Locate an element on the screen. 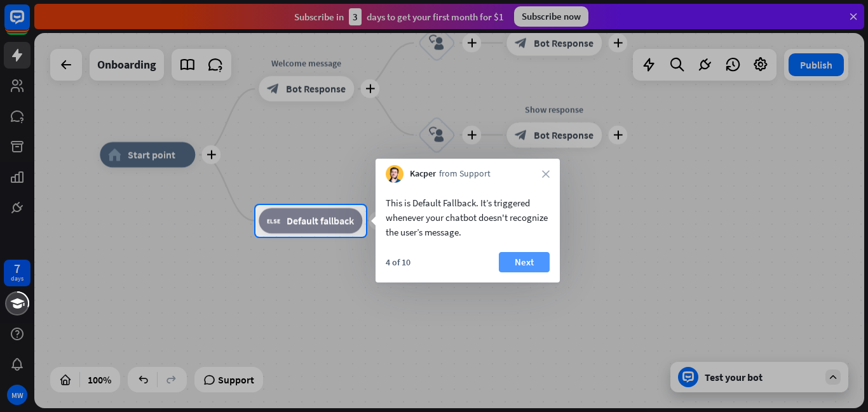 The width and height of the screenshot is (868, 412). i: block_fallback is located at coordinates (273, 221).